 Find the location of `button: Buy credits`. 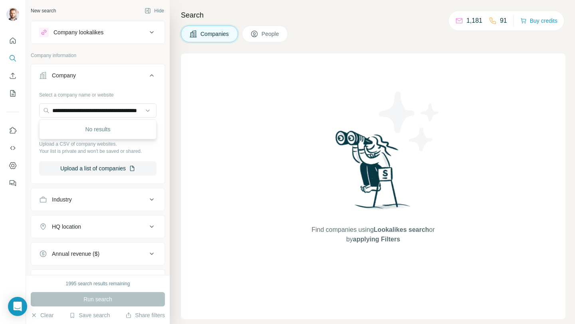

button: Buy credits is located at coordinates (538, 21).